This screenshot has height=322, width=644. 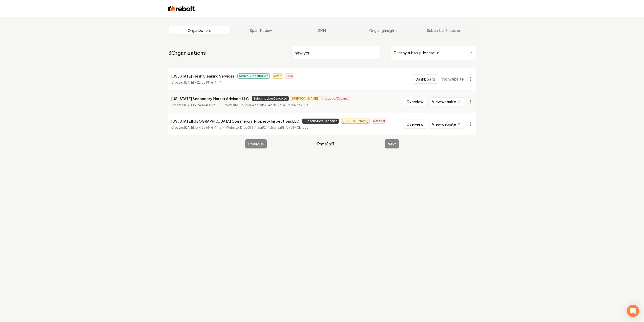 I want to click on span: Arwin, so click(x=277, y=76).